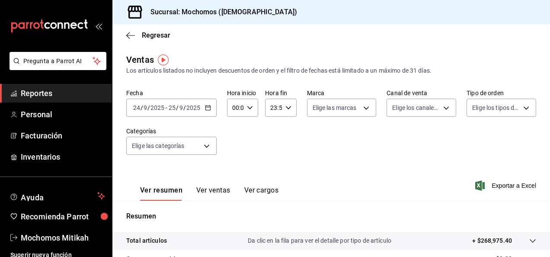 The image size is (550, 257). I want to click on p: + $268,975.40, so click(492, 240).